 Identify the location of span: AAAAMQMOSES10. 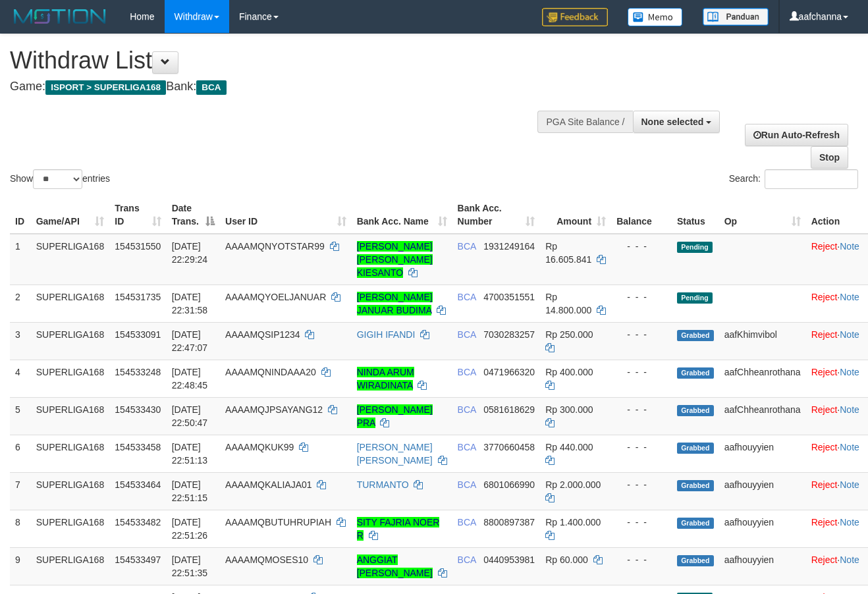
(267, 560).